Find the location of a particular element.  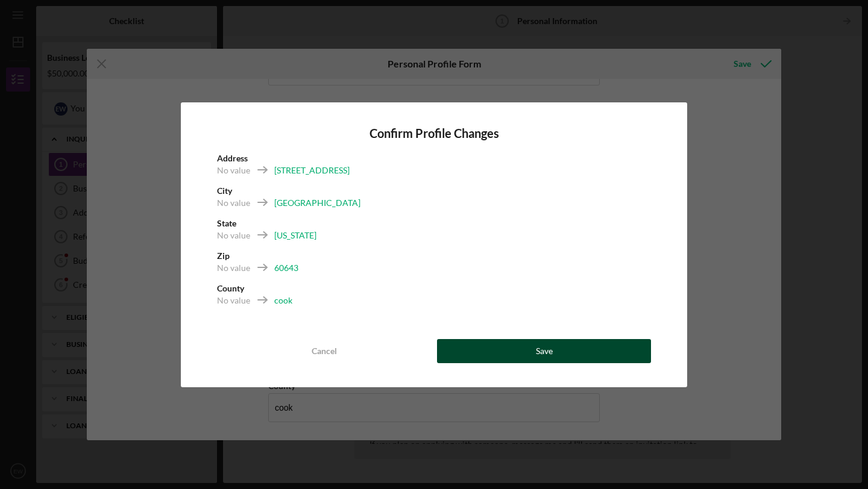

h4: Confirm Profile Changes is located at coordinates (434, 133).